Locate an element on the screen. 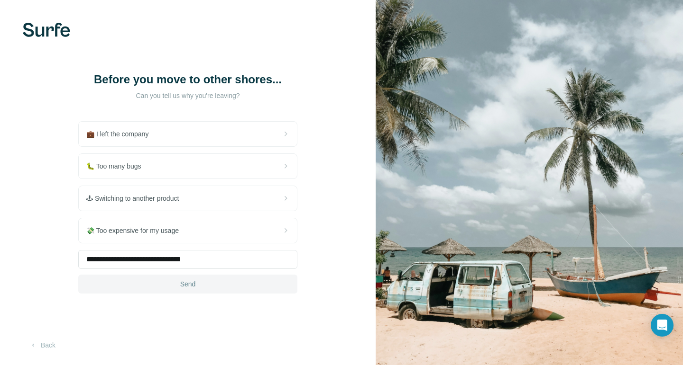 Image resolution: width=683 pixels, height=365 pixels. button: Back is located at coordinates (42, 346).